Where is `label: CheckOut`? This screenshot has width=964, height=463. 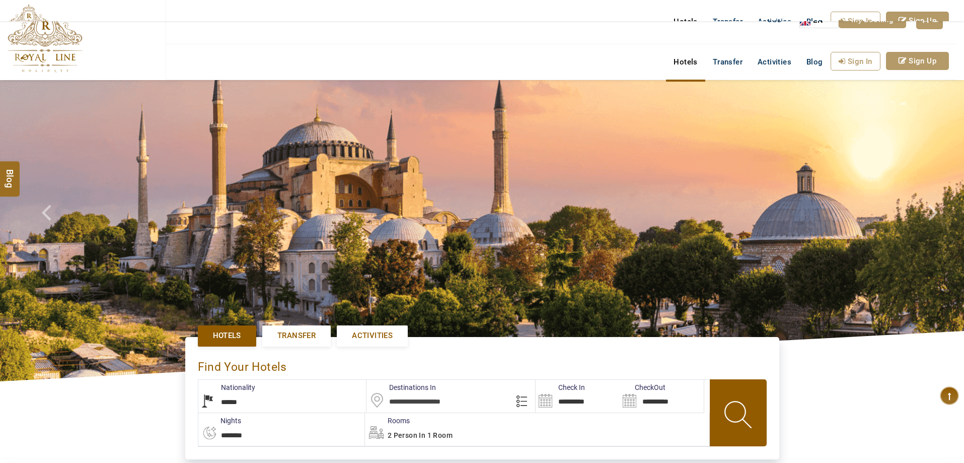
label: CheckOut is located at coordinates (643, 387).